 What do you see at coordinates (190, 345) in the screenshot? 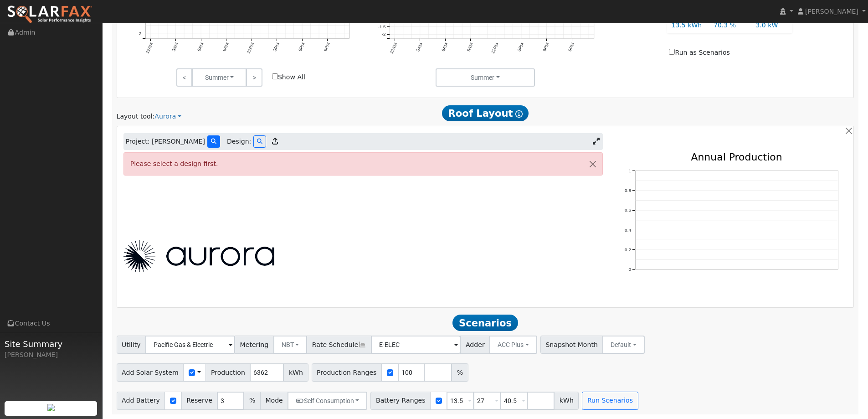
I see `input: Select a Utility` at bounding box center [190, 345].